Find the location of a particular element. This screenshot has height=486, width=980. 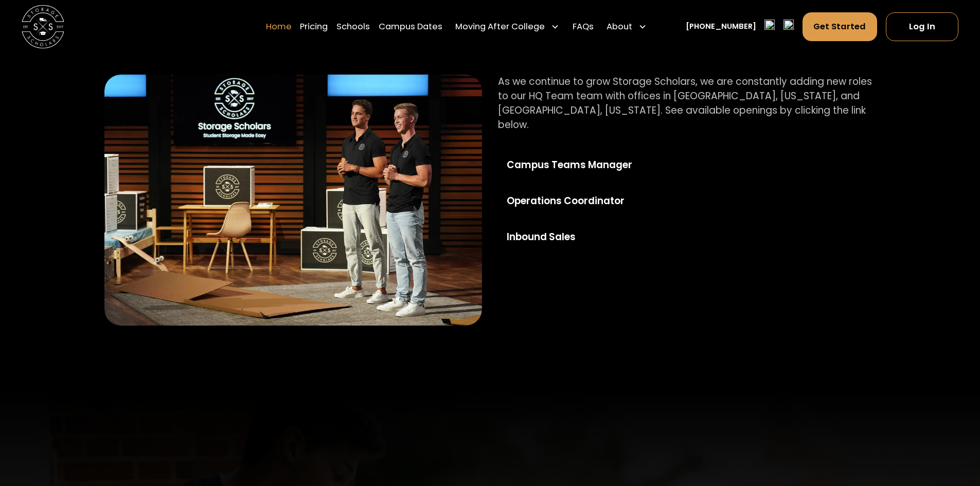

img: contact.png is located at coordinates (770, 27).